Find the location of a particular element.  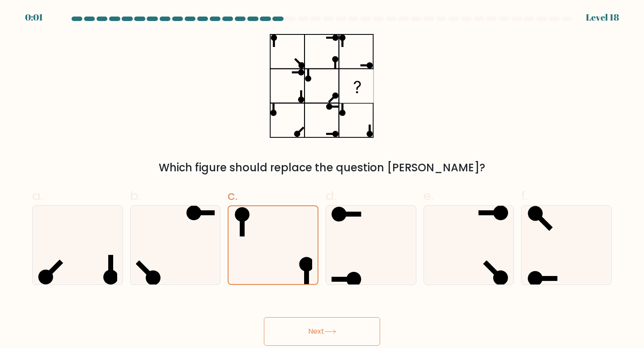

span: e. is located at coordinates (429, 196).